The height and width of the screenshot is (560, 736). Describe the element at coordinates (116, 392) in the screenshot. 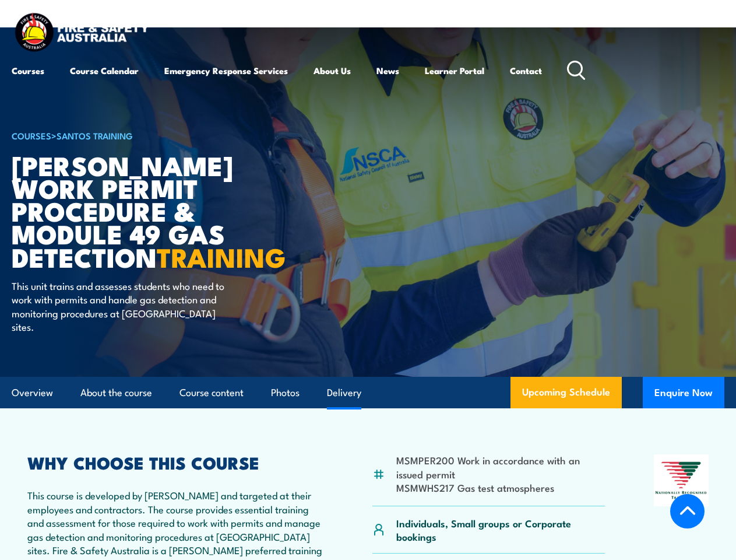

I see `a: About the course` at that location.